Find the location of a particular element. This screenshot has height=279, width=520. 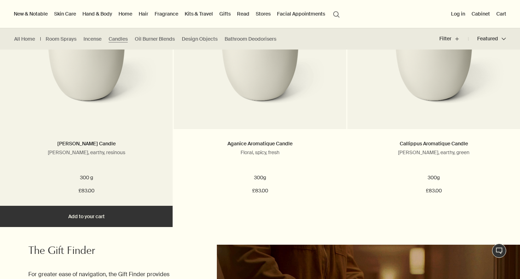

a: Kits & Travel is located at coordinates (199, 14).